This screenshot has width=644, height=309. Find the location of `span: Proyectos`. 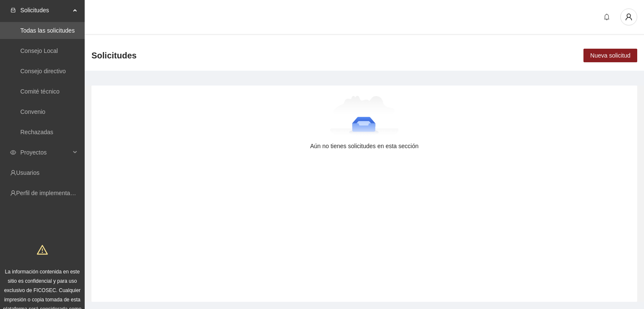

span: Proyectos is located at coordinates (45, 152).